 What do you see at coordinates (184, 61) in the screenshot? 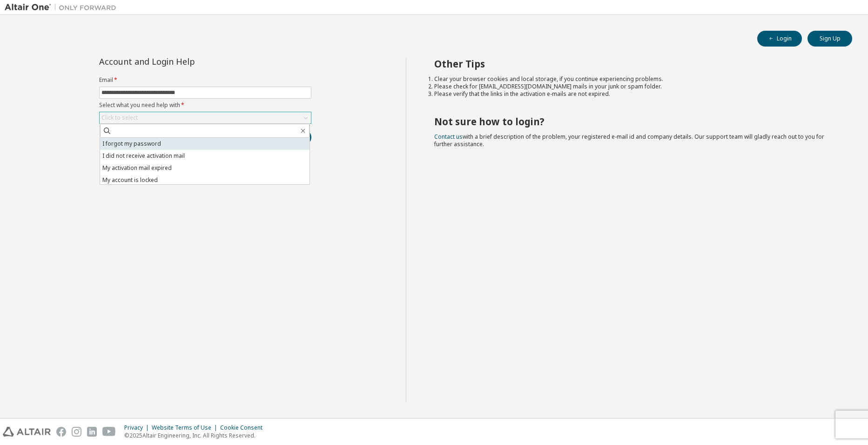
I see `div: Account and Login Help` at bounding box center [184, 61].